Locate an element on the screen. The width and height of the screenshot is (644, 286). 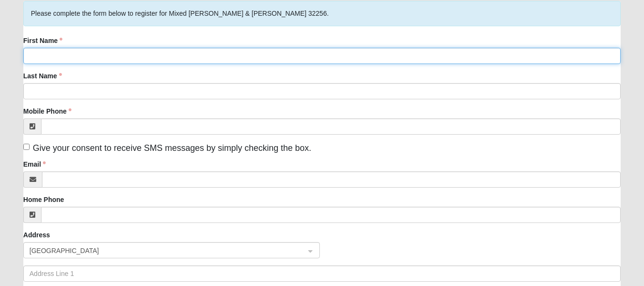
label: First Name is located at coordinates (43, 41).